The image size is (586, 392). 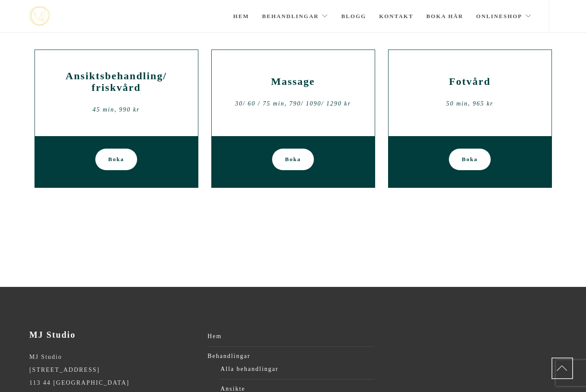 What do you see at coordinates (396, 17) in the screenshot?
I see `a: Kontakt` at bounding box center [396, 17].